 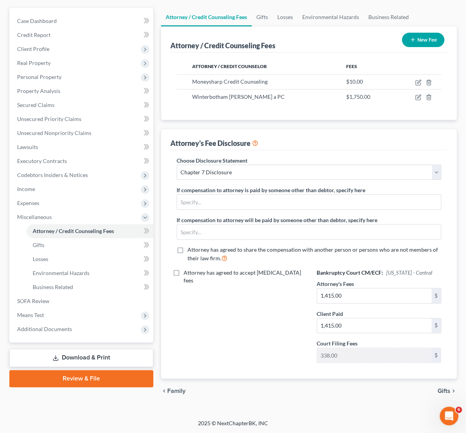 I want to click on span: SOFA Review, so click(x=33, y=301).